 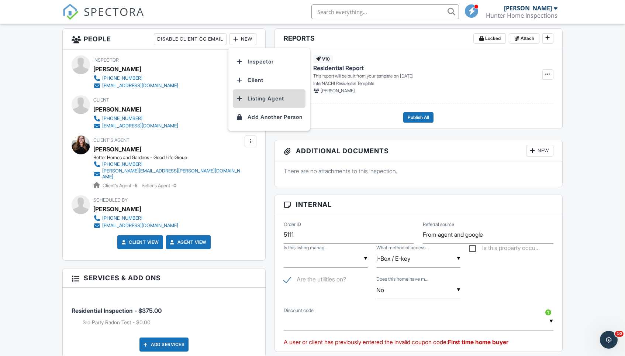 I want to click on a: Client View, so click(x=140, y=242).